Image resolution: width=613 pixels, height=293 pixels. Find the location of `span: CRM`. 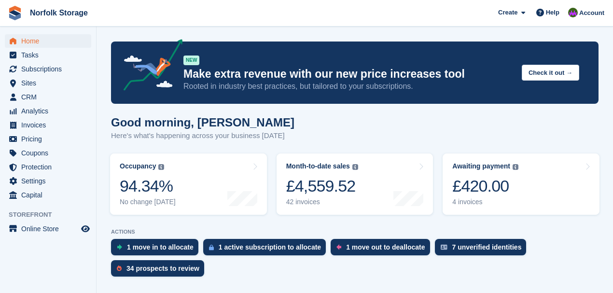

span: CRM is located at coordinates (50, 97).